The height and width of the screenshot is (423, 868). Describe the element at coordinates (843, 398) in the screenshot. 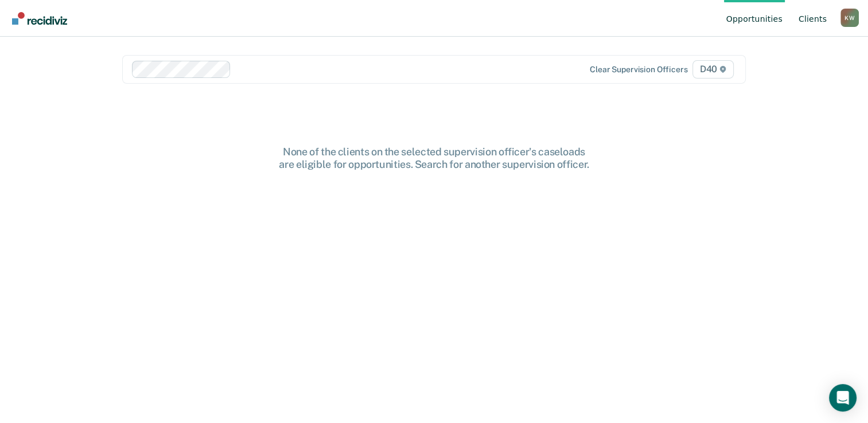

I see `div: Open Intercom Messenger` at that location.